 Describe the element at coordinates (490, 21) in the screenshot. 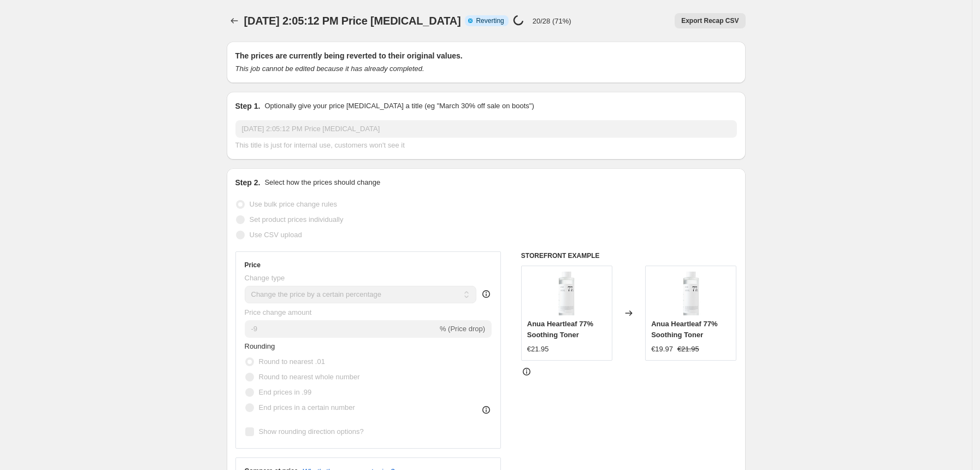

I see `span: Reverting` at that location.